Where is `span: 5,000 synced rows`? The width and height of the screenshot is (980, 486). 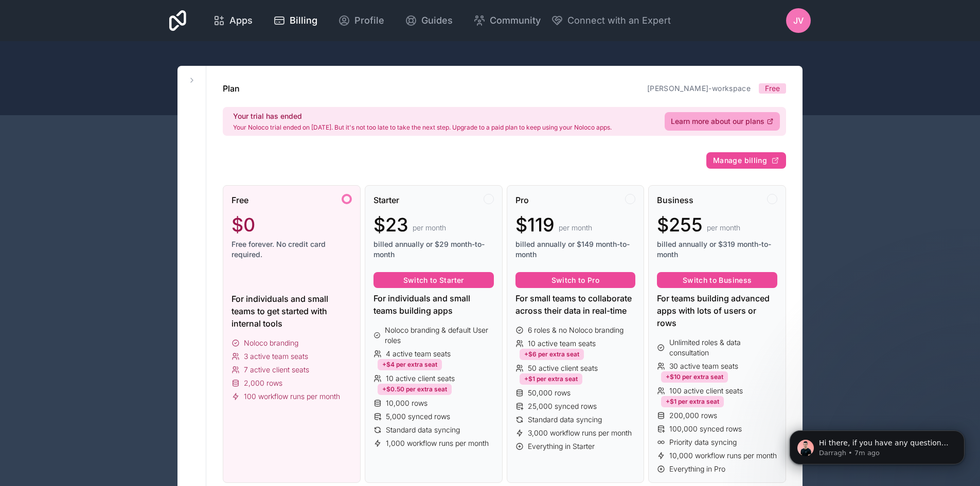 span: 5,000 synced rows is located at coordinates (418, 417).